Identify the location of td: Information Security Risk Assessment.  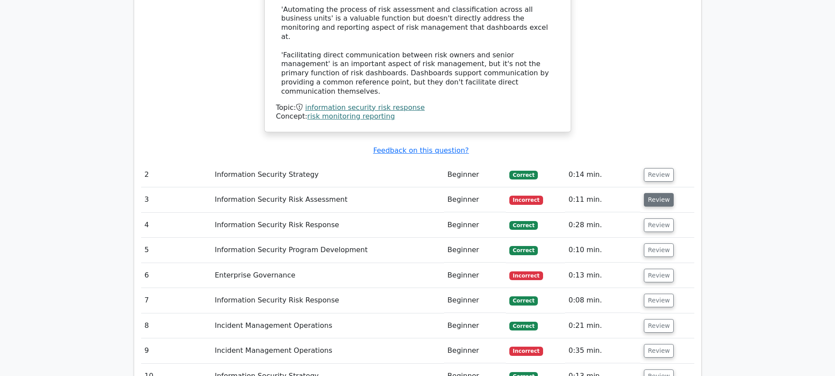
(327, 200).